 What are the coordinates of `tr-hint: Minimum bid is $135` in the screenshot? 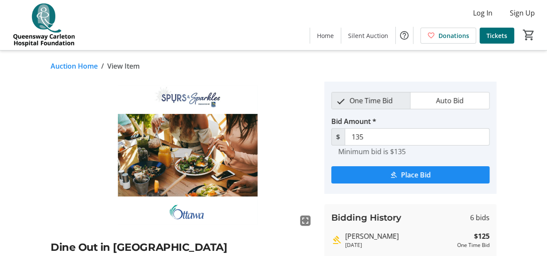 It's located at (372, 152).